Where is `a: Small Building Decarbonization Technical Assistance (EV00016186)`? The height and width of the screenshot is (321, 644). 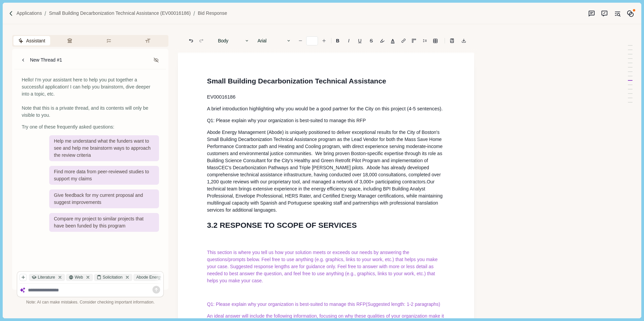 a: Small Building Decarbonization Technical Assistance (EV00016186) is located at coordinates (119, 13).